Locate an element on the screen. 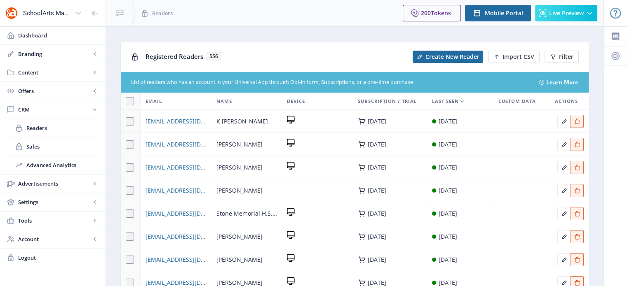  span: Registered Readers is located at coordinates (174, 56).